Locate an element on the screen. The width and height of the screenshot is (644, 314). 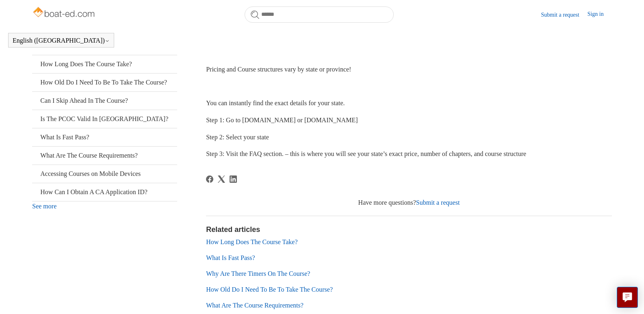
div: Live chat is located at coordinates (627, 298).